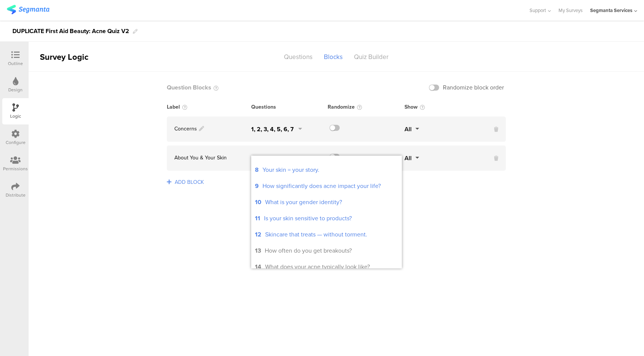  I want to click on div: Show, so click(443, 107).